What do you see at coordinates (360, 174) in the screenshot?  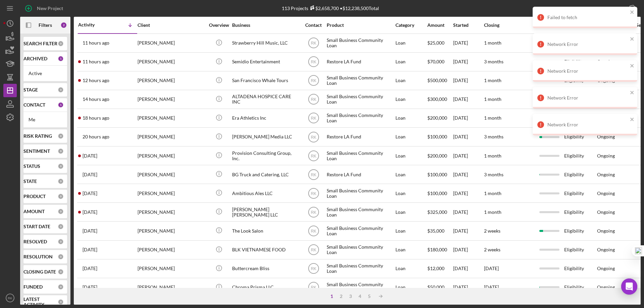 I see `div: Restore LA Fund` at bounding box center [360, 174].